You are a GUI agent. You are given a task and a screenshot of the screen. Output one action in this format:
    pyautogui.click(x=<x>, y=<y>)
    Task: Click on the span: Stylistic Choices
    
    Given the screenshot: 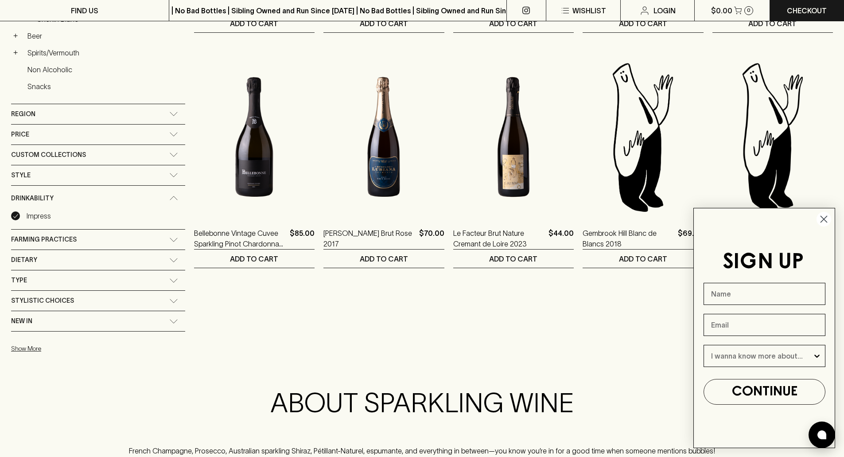 What is the action you would take?
    pyautogui.click(x=43, y=300)
    